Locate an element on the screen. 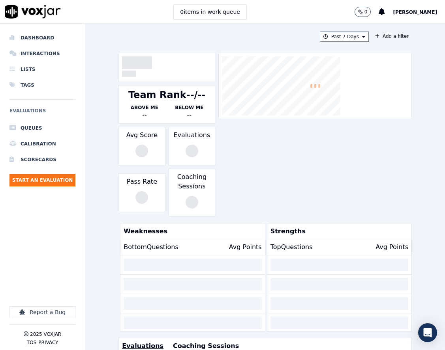 Image resolution: width=445 pixels, height=350 pixels. li: Lists is located at coordinates (42, 69).